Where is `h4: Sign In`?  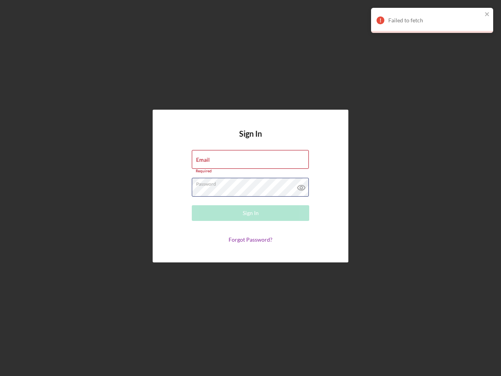
h4: Sign In is located at coordinates (251, 139).